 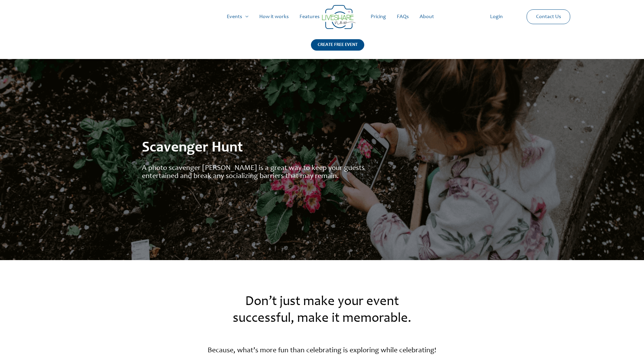 What do you see at coordinates (549, 17) in the screenshot?
I see `a: Contact Us` at bounding box center [549, 17].